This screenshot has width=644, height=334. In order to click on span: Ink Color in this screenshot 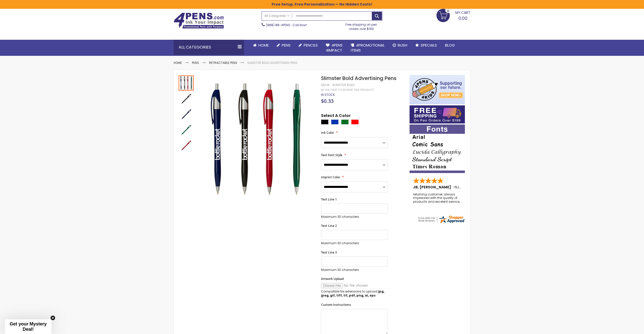, I will do `click(328, 133)`.